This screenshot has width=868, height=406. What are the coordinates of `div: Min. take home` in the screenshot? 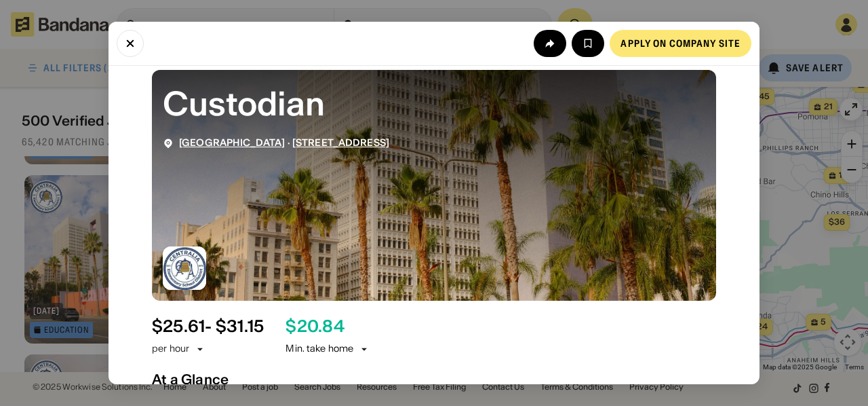 It's located at (328, 348).